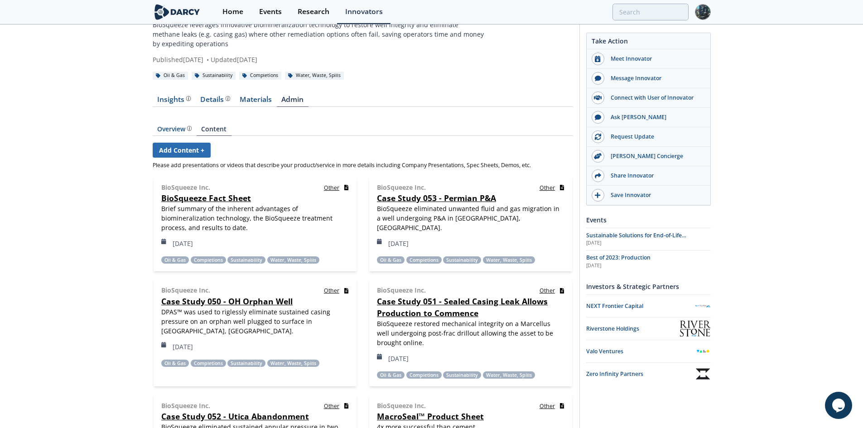 The width and height of the screenshot is (863, 428). Describe the element at coordinates (255, 321) in the screenshot. I see `p: DPAS™ was used to riglessly eliminate sustained casing pressure on an orphan well plugged to surf...` at that location.